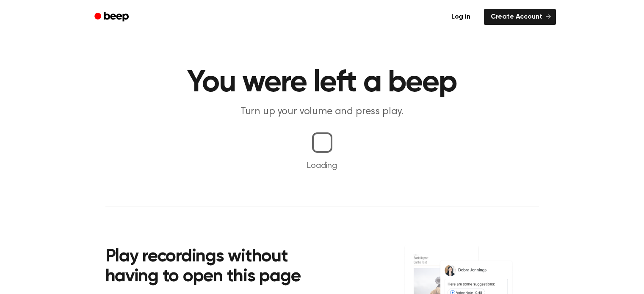 The height and width of the screenshot is (294, 644). Describe the element at coordinates (322, 112) in the screenshot. I see `p: Turn up your volume and press play.` at that location.